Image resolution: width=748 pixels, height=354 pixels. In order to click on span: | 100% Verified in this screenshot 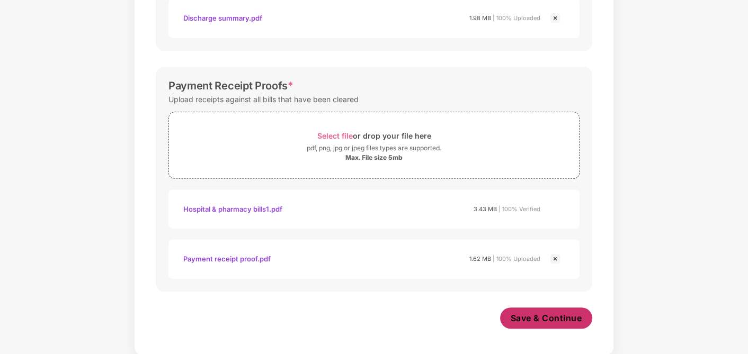, I will do `click(519, 209)`.